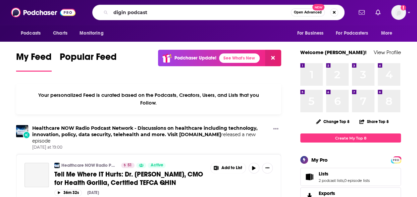 This screenshot has height=197, width=417. I want to click on button: Show profile menu, so click(399, 12).